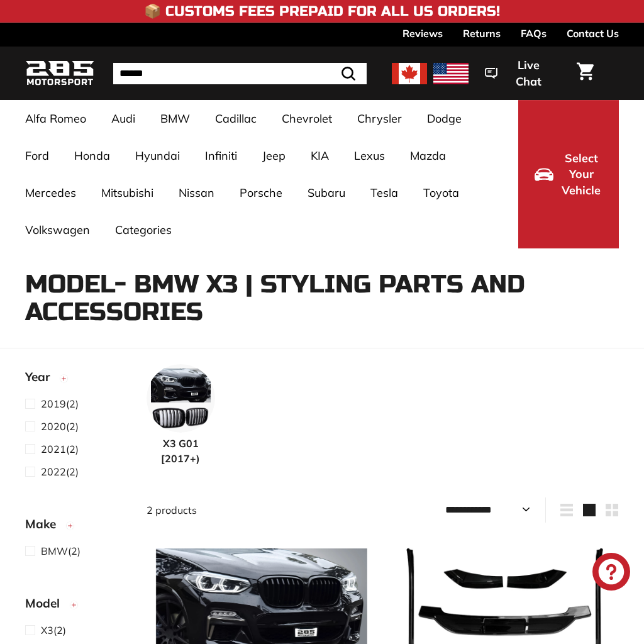 The width and height of the screenshot is (644, 644). I want to click on a: Categories, so click(143, 229).